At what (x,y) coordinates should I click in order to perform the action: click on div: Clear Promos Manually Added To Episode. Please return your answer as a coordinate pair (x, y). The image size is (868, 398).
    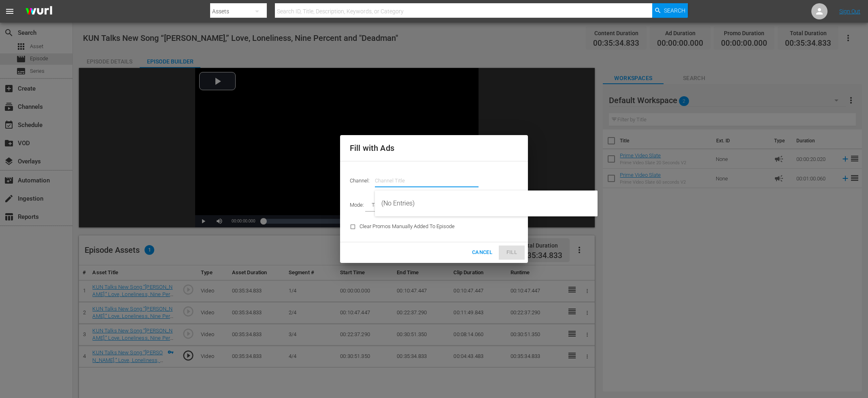
    Looking at the image, I should click on (402, 227).